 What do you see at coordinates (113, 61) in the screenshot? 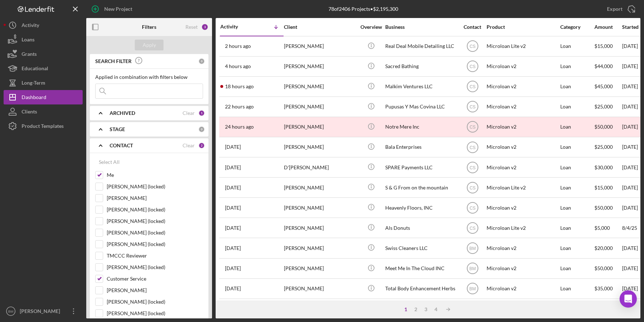
I see `b: SEARCH FILTER` at bounding box center [113, 61].